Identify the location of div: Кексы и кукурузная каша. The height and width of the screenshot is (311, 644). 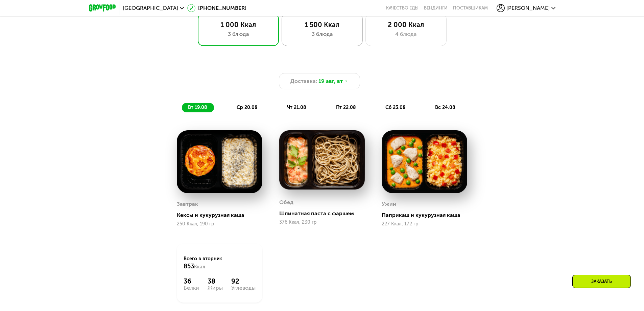
(222, 215).